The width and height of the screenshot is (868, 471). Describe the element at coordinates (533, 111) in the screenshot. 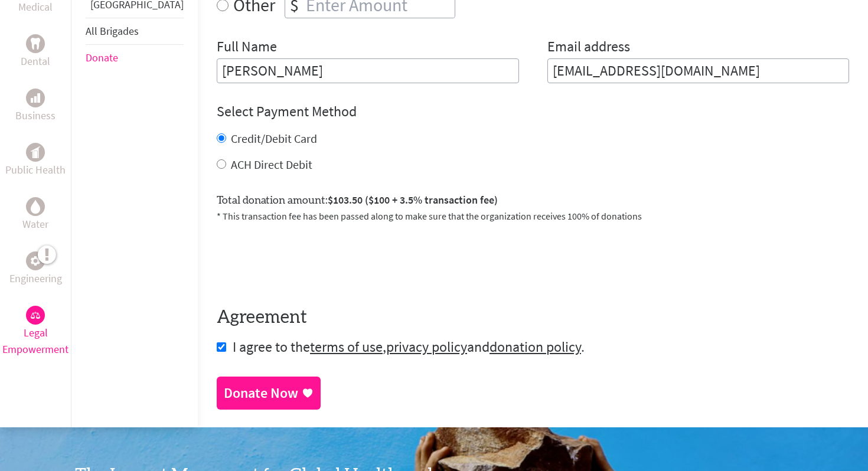

I see `h4: Select Payment Method` at that location.